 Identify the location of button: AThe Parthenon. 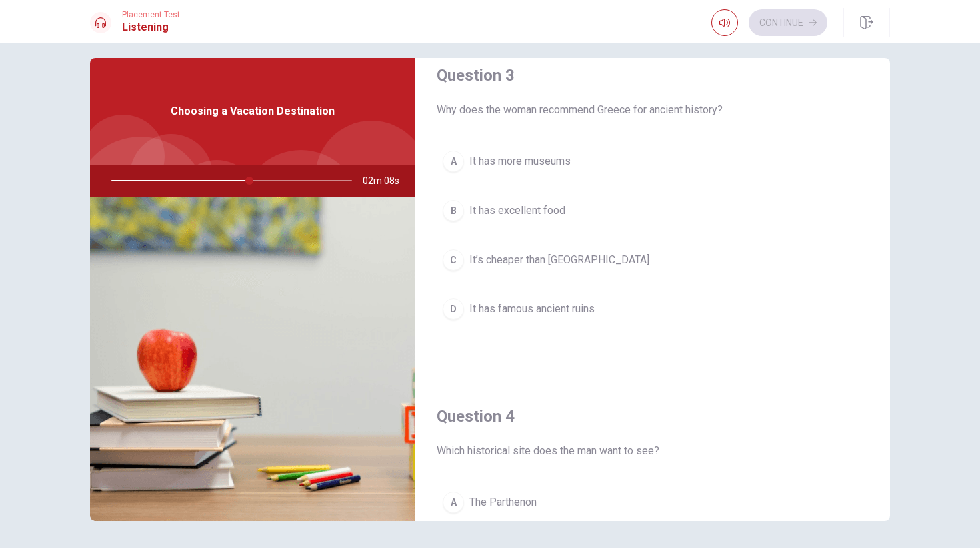
(652, 502).